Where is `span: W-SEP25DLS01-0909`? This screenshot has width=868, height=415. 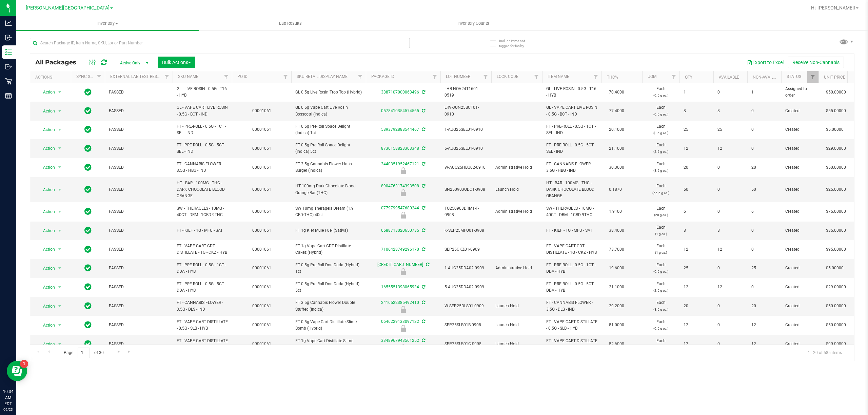 span: W-SEP25DLS01-0909 is located at coordinates (466, 306).